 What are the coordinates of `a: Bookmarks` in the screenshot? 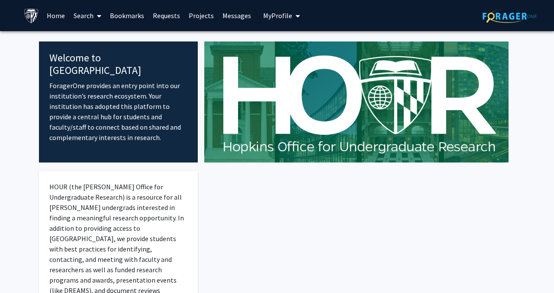 It's located at (127, 16).